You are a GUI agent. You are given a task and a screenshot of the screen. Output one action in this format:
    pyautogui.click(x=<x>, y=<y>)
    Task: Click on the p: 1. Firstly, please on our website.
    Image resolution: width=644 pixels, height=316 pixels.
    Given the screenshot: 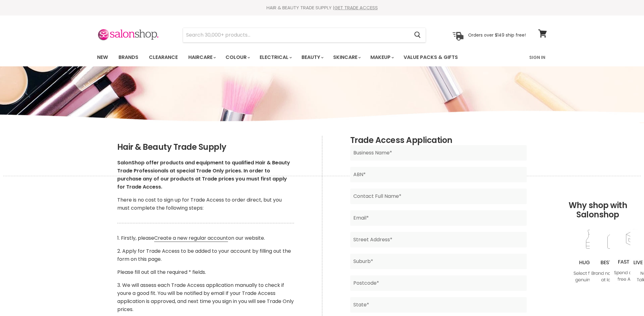 What is the action you would take?
    pyautogui.click(x=206, y=238)
    